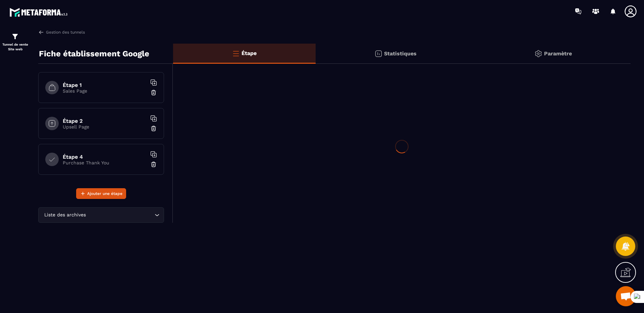 This screenshot has height=313, width=644. Describe the element at coordinates (105, 156) in the screenshot. I see `h6: Étape 4` at that location.